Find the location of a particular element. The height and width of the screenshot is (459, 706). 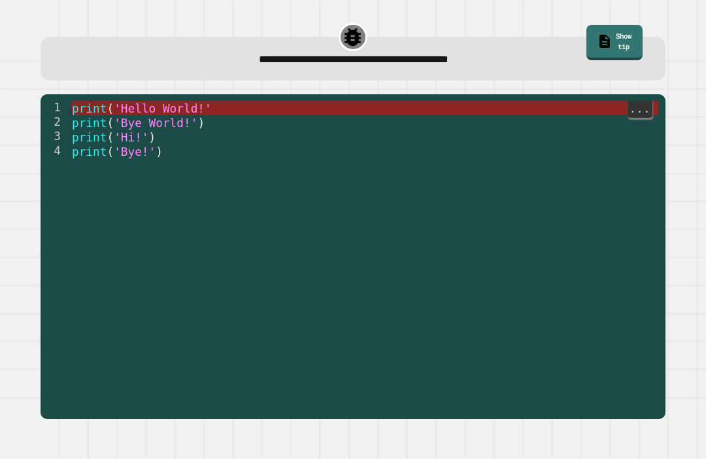

div: 1 is located at coordinates (55, 108).